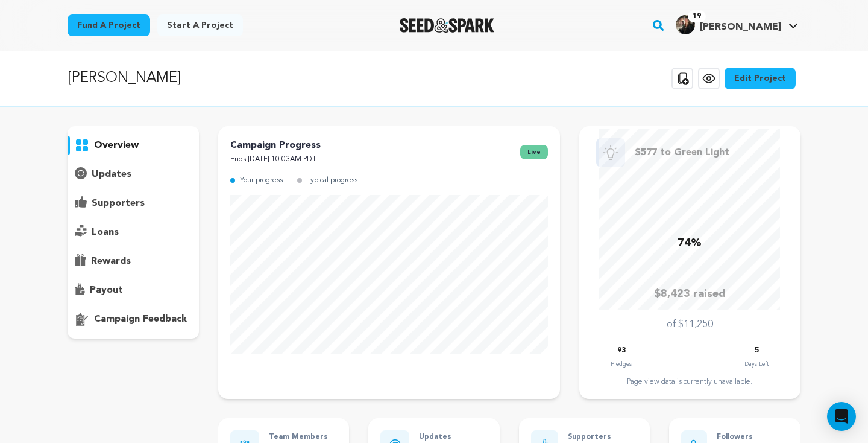 The image size is (868, 443). What do you see at coordinates (761, 78) in the screenshot?
I see `a: Edit Project` at bounding box center [761, 78].